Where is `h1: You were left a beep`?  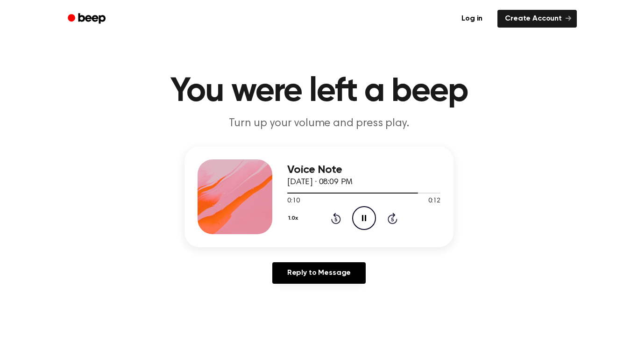 h1: You were left a beep is located at coordinates (319, 92).